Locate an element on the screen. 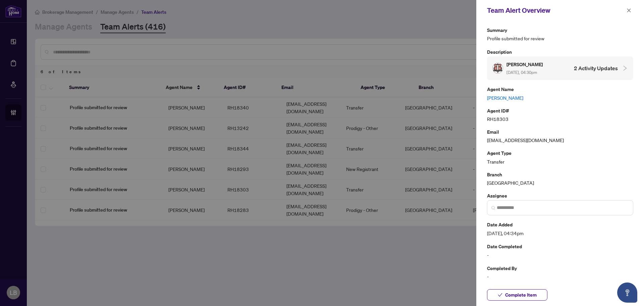 This screenshot has width=644, height=306. h4: 2 Activity Updates is located at coordinates (595, 68).